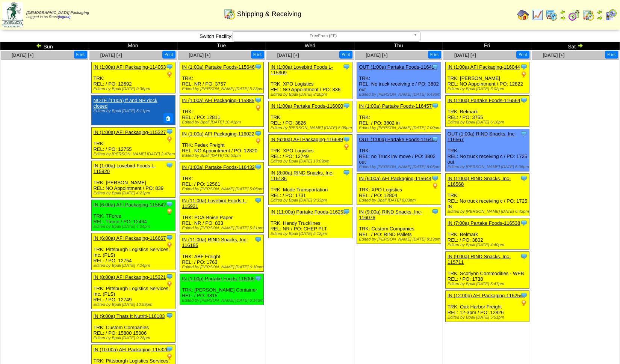 The image size is (620, 364). What do you see at coordinates (269, 14) in the screenshot?
I see `span: Shipping & Receiving` at bounding box center [269, 14].